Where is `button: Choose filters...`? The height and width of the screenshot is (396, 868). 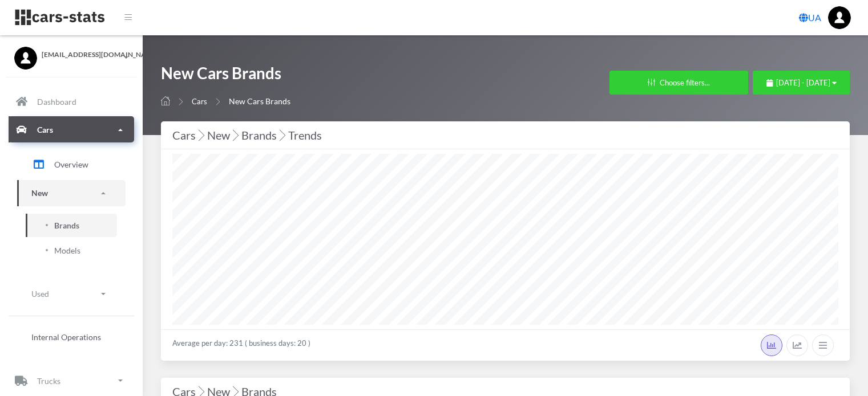
button: Choose filters... is located at coordinates (678, 83).